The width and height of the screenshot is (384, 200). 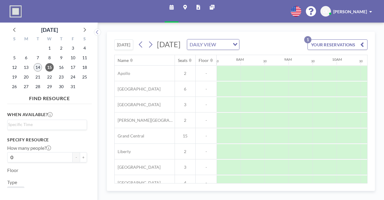 I want to click on span: Sunday, October 19, 2025, so click(x=14, y=77).